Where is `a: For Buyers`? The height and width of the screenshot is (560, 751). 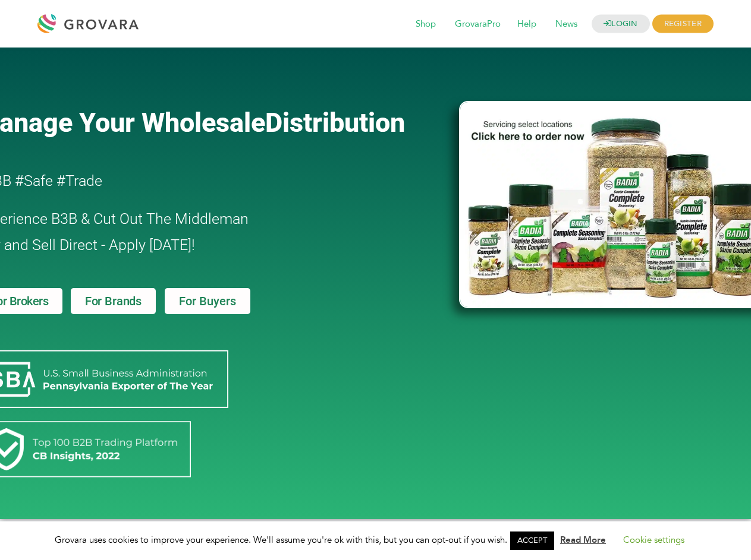
a: For Buyers is located at coordinates (207, 301).